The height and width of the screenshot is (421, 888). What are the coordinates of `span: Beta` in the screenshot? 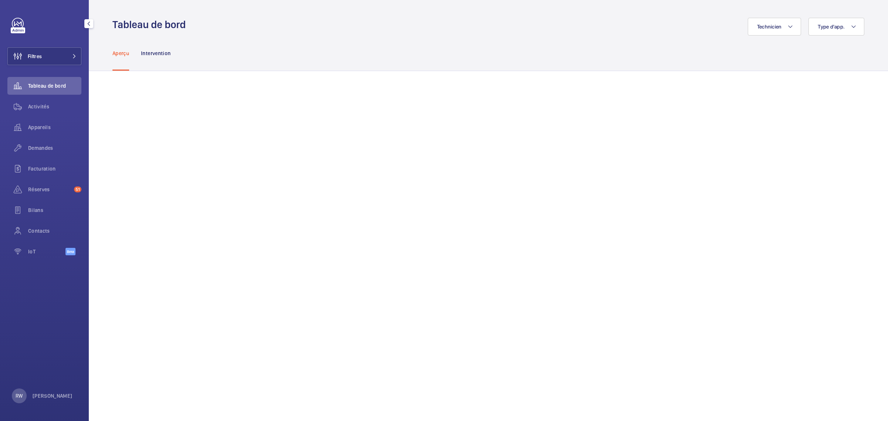 It's located at (70, 252).